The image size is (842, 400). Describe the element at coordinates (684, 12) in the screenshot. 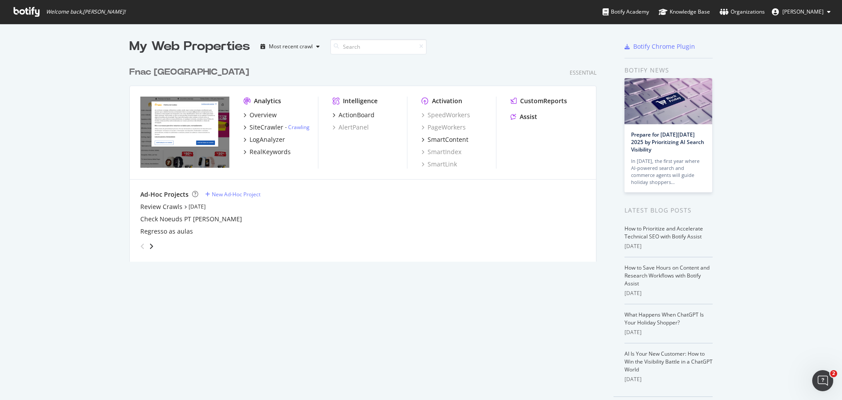

I see `div: Knowledge Base` at that location.